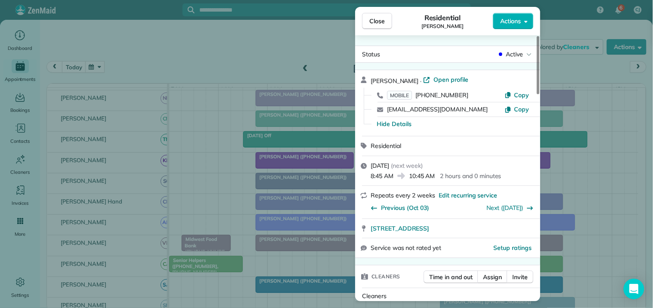 This screenshot has width=653, height=308. Describe the element at coordinates (446, 80) in the screenshot. I see `a: Open profile` at that location.